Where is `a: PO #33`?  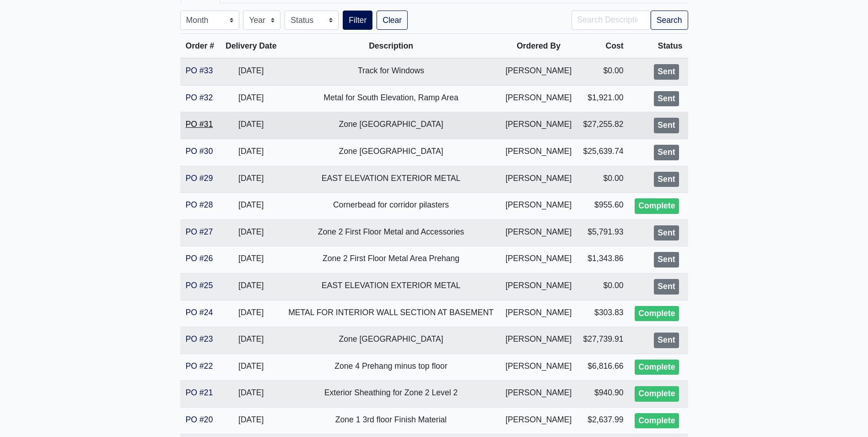
a: PO #33 is located at coordinates (199, 70).